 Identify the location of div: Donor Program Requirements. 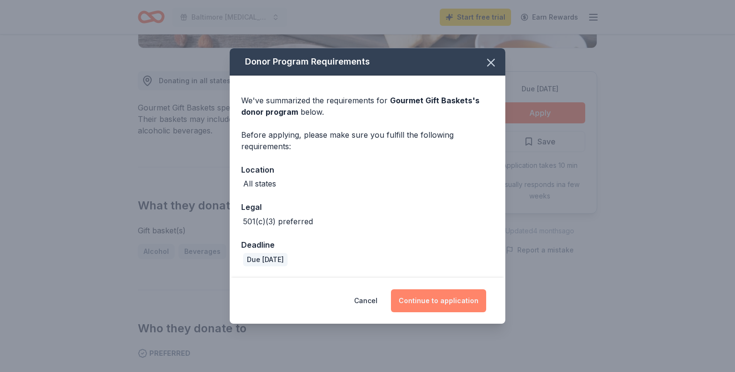
(367, 62).